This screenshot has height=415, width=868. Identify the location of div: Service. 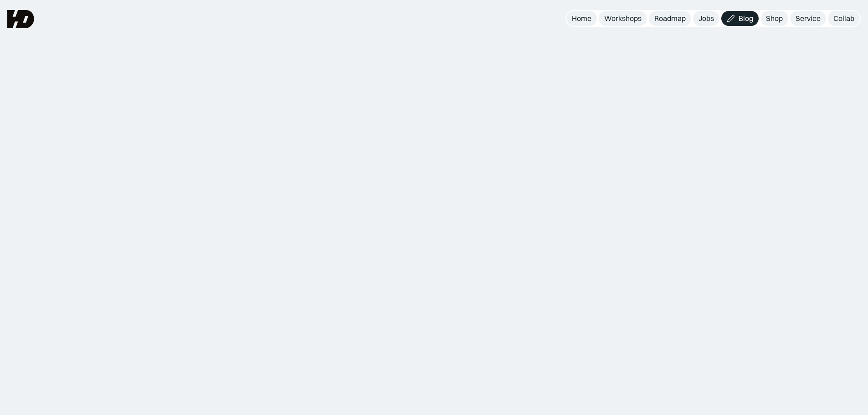
(808, 19).